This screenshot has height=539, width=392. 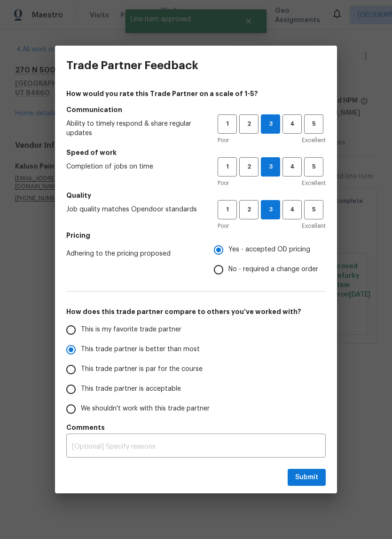 I want to click on span: We shouldn't work with this trade partner, so click(x=145, y=408).